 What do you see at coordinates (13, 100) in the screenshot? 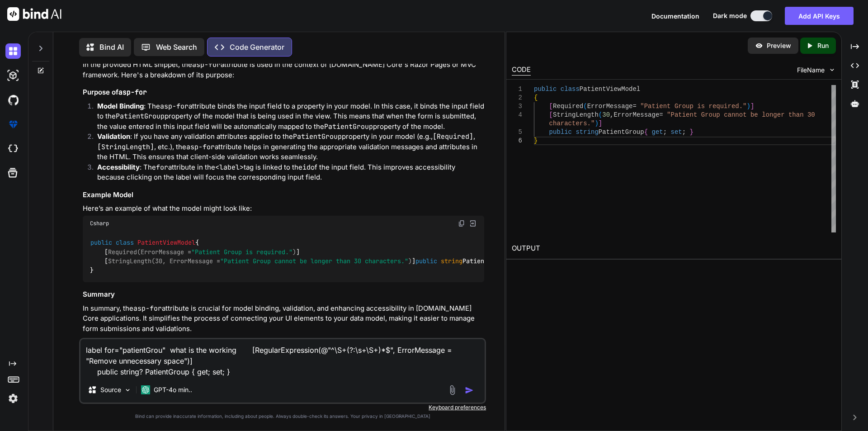
I see `img: githubDark` at bounding box center [13, 100].